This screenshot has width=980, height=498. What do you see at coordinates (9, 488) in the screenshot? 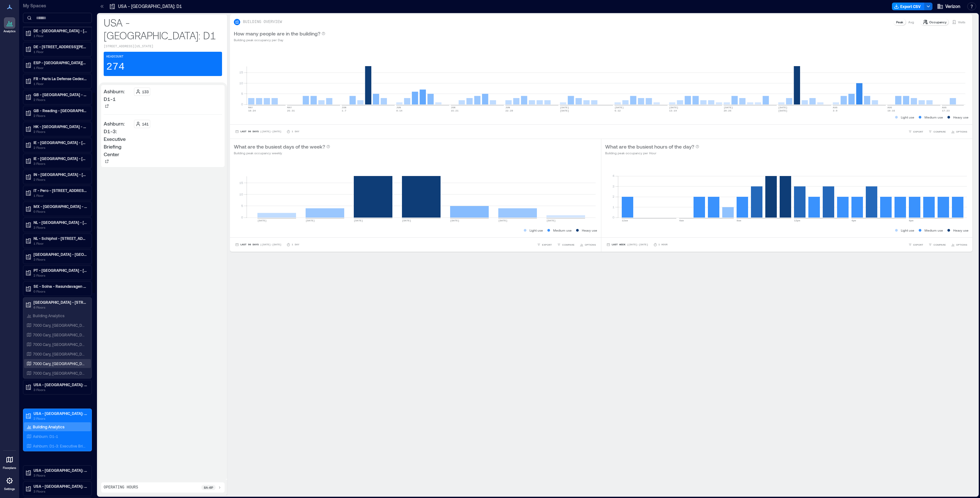
I see `p: Settings` at bounding box center [9, 488].